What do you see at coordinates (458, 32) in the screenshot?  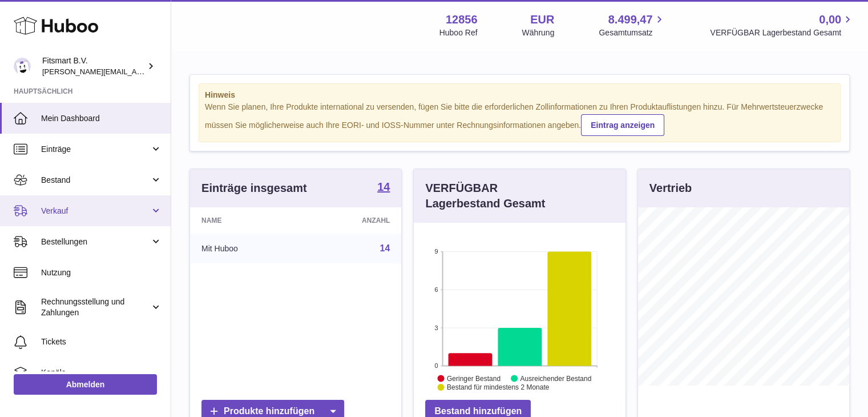 I see `div: Huboo Ref` at bounding box center [458, 32].